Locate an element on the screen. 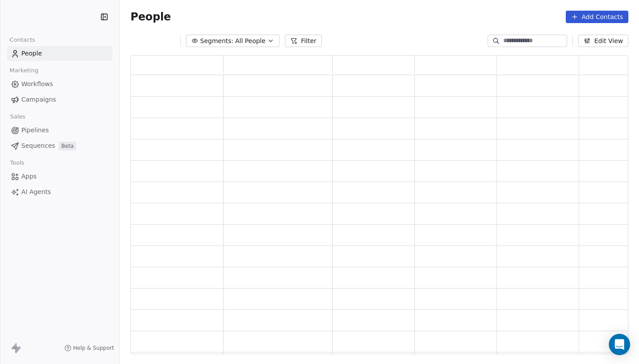 This screenshot has height=364, width=639. button: Add Contacts is located at coordinates (596, 17).